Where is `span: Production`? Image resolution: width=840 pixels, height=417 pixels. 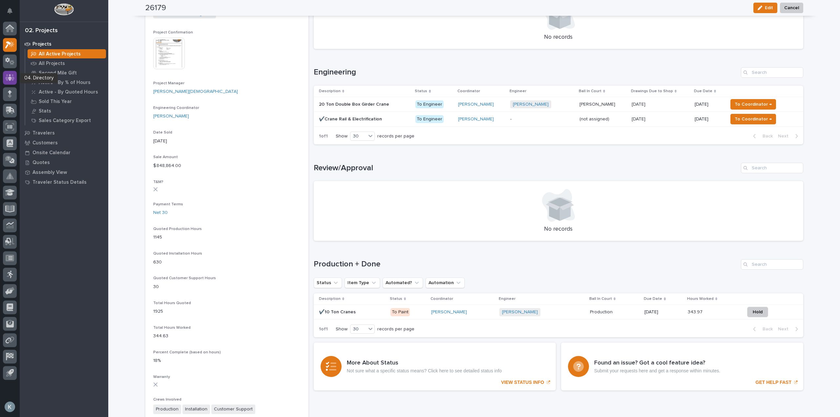
span: Production is located at coordinates (167, 409).